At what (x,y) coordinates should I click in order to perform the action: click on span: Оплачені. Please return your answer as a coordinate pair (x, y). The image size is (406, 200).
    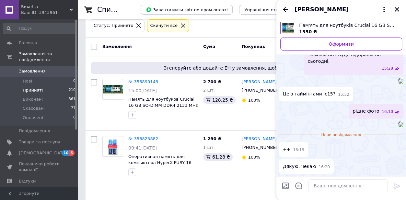
    Looking at the image, I should click on (33, 118).